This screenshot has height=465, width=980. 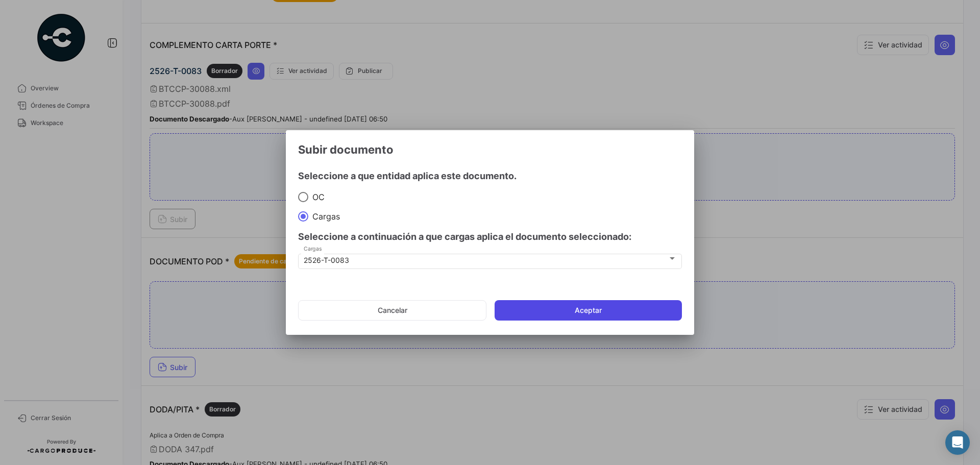 I want to click on h3: Subir documento, so click(x=490, y=150).